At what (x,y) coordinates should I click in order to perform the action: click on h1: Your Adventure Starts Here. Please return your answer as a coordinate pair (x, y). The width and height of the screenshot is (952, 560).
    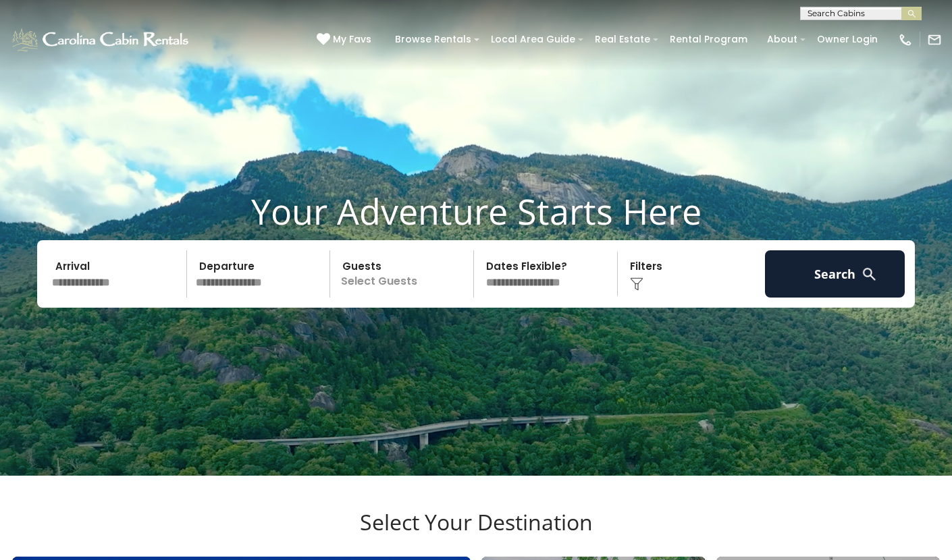
    Looking at the image, I should click on (476, 211).